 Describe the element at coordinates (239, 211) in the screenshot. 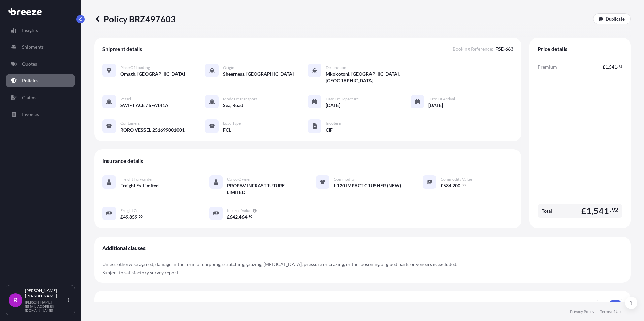

I see `span: Insured Value` at that location.